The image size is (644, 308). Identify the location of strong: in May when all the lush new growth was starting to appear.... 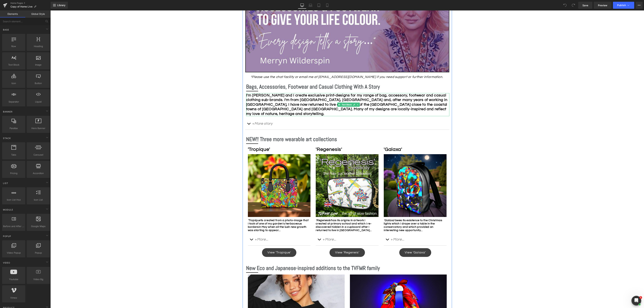
(227, 218).